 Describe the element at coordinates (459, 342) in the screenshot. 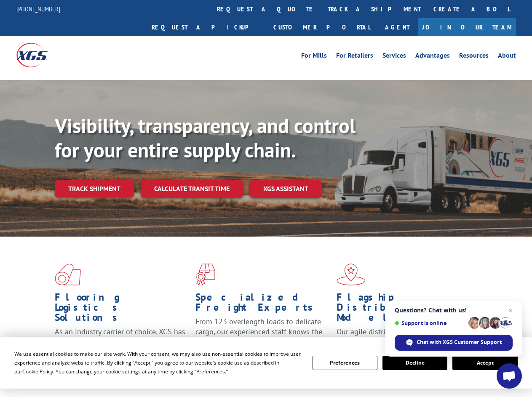

I see `span: Chat with XGS Customer Support` at that location.